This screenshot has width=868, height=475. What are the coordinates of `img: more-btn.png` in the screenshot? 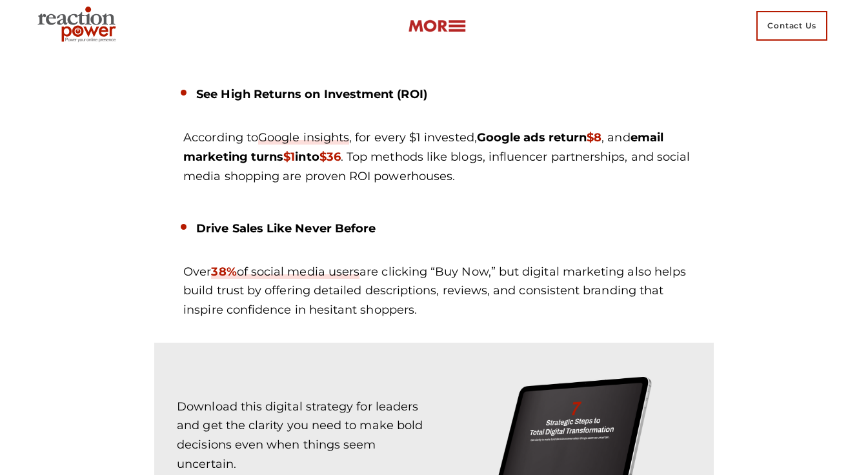 It's located at (437, 25).